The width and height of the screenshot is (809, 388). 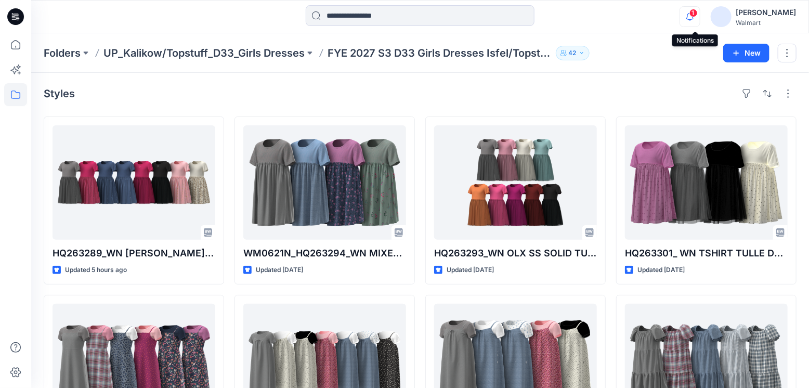 What do you see at coordinates (134, 183) in the screenshot?
I see `a: HQ263289_WN SS TUTU DRESS` at bounding box center [134, 183].